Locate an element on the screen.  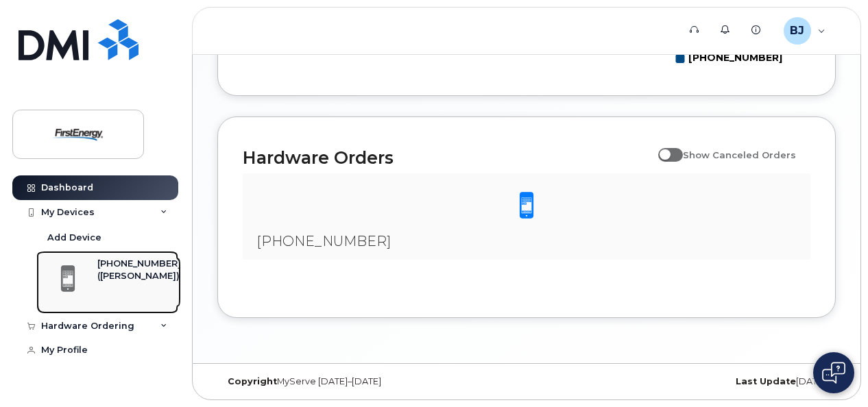
input: Show Canceled Orders is located at coordinates (664, 147).